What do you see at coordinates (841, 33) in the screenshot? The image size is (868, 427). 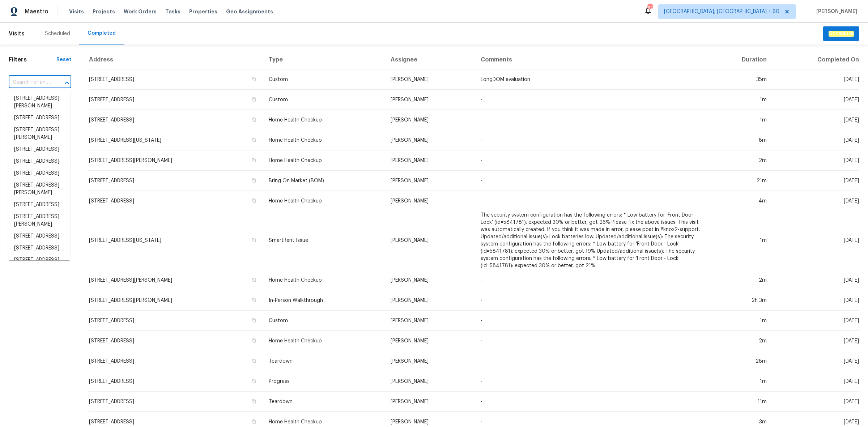 I see `em: Schedule` at bounding box center [841, 33].